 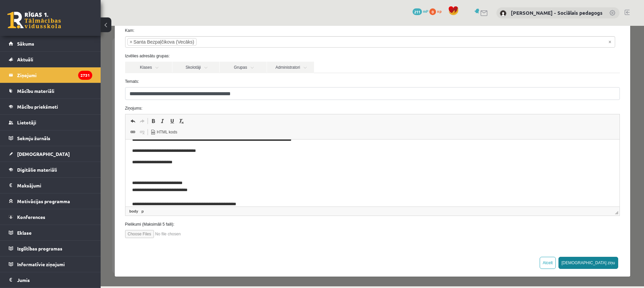 What do you see at coordinates (62, 96) in the screenshot?
I see `a: Slīpraksts (vadīšanas taustiņš+I)` at bounding box center [62, 96].